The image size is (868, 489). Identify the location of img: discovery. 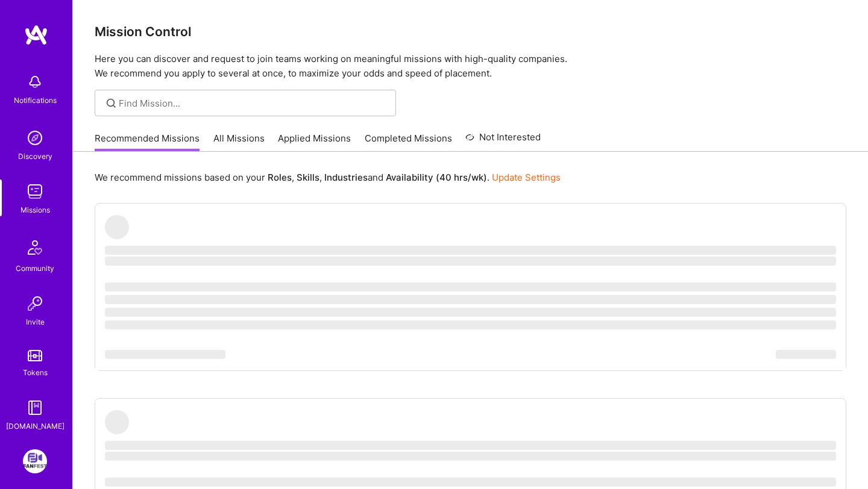
(35, 138).